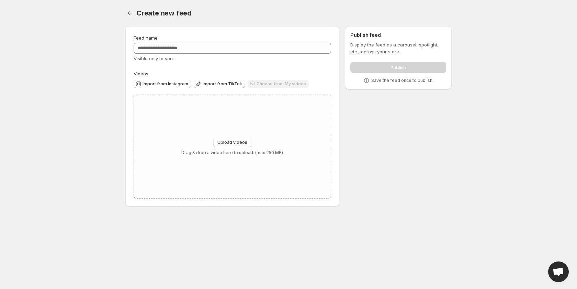 This screenshot has height=289, width=577. Describe the element at coordinates (398, 48) in the screenshot. I see `p: Display the feed as a carousel, spotlight, etc., across your store.` at that location.